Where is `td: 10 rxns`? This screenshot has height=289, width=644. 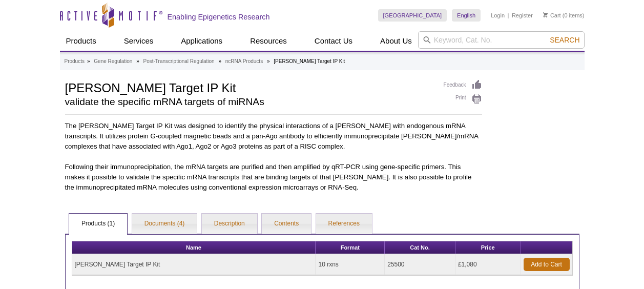
td: 10 rxns is located at coordinates (350, 264).